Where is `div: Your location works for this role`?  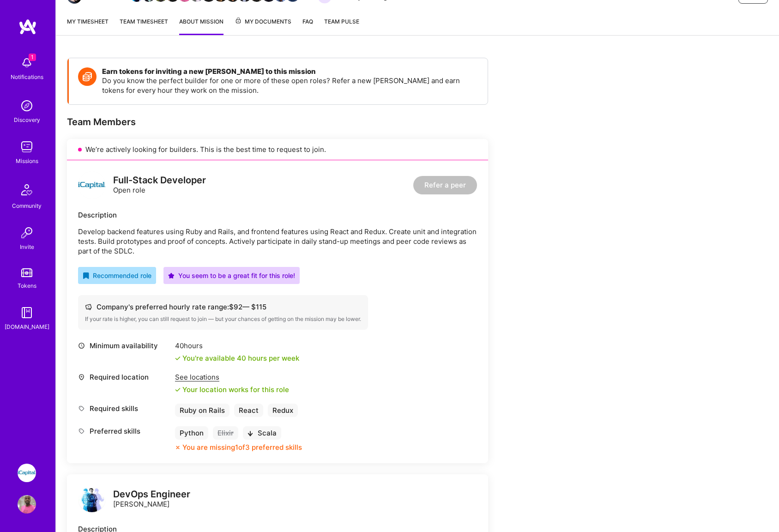
div: Your location works for this role is located at coordinates (232, 389).